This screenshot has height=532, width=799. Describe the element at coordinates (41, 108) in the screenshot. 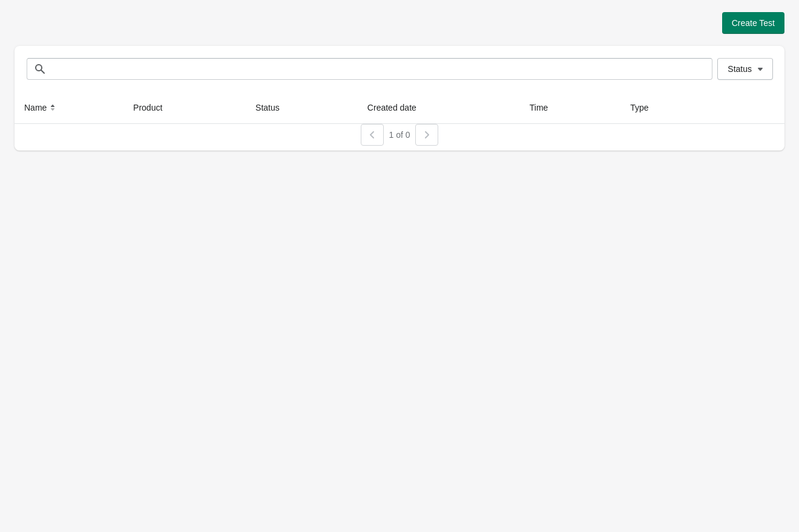

I see `button: Name` at that location.